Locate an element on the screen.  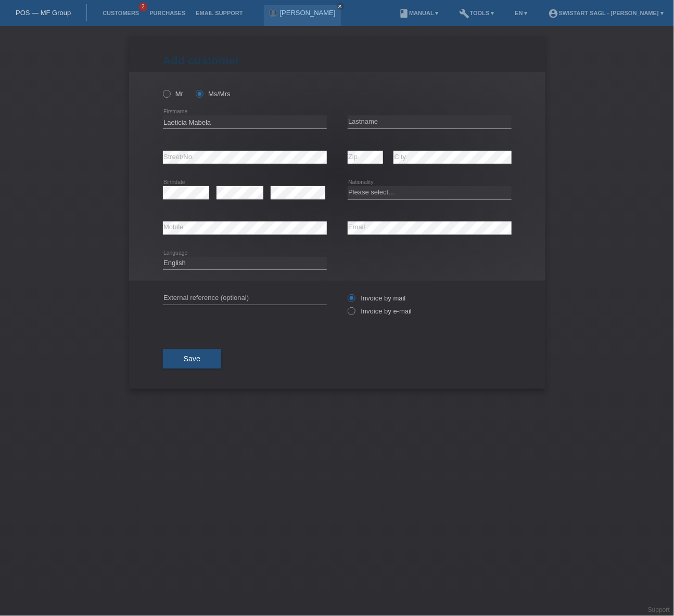
a: close is located at coordinates (340, 7).